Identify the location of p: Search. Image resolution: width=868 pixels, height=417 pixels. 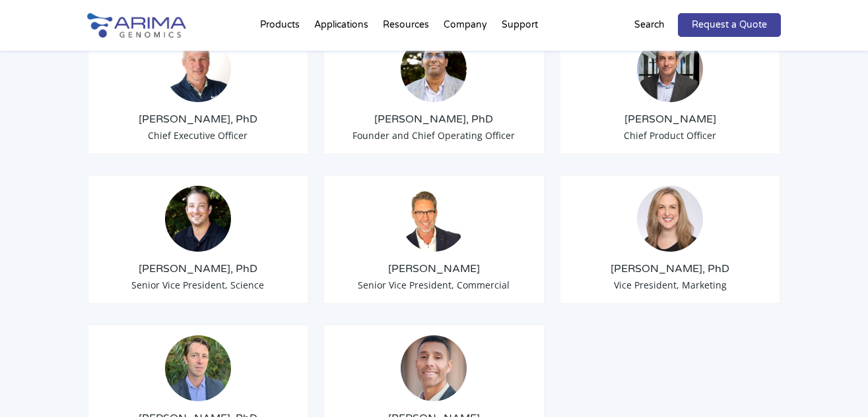
(650, 25).